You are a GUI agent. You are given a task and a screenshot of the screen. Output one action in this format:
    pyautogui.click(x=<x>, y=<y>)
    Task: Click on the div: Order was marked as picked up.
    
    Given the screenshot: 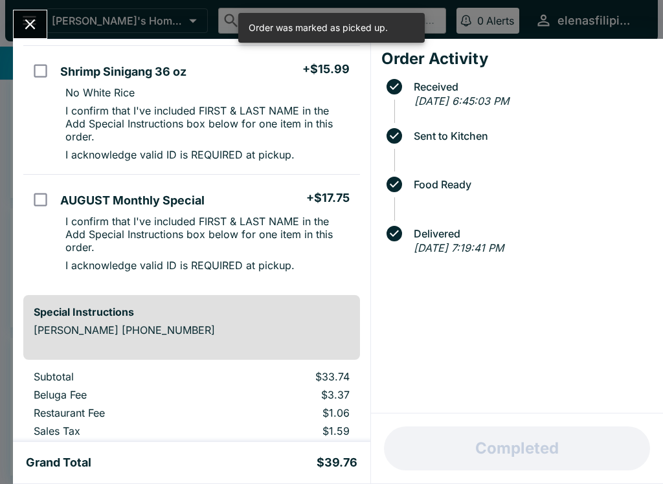 What is the action you would take?
    pyautogui.click(x=318, y=28)
    